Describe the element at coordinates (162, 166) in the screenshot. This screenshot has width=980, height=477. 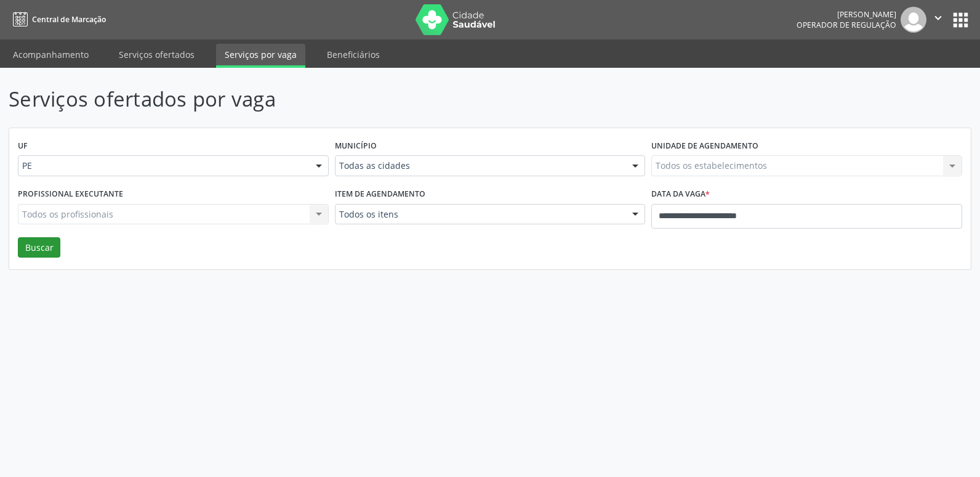
I see `span: PE` at that location.